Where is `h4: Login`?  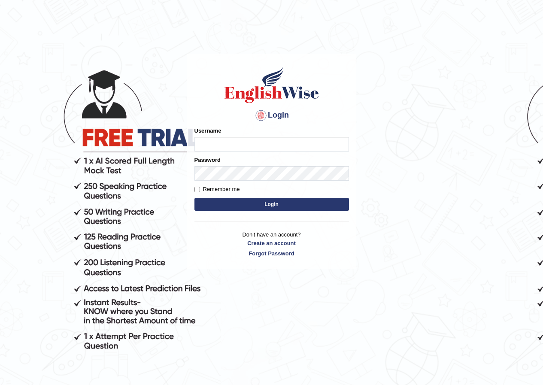
h4: Login is located at coordinates (272, 115).